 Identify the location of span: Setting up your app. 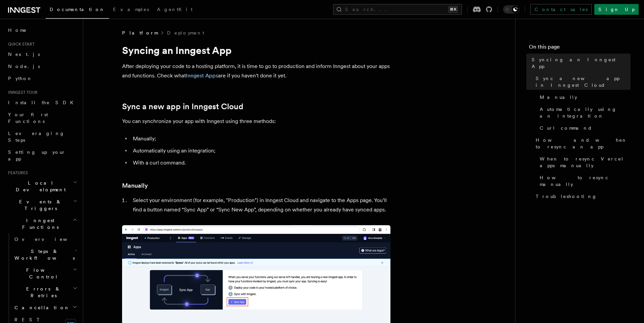
(37, 155).